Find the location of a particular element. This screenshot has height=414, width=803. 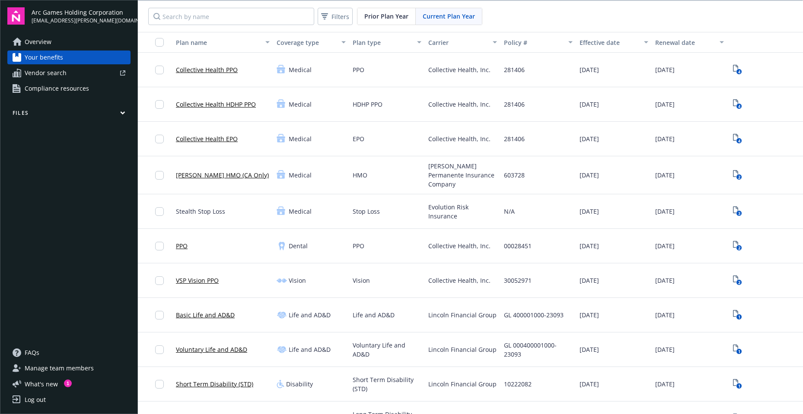

span: EPO is located at coordinates (358, 139).